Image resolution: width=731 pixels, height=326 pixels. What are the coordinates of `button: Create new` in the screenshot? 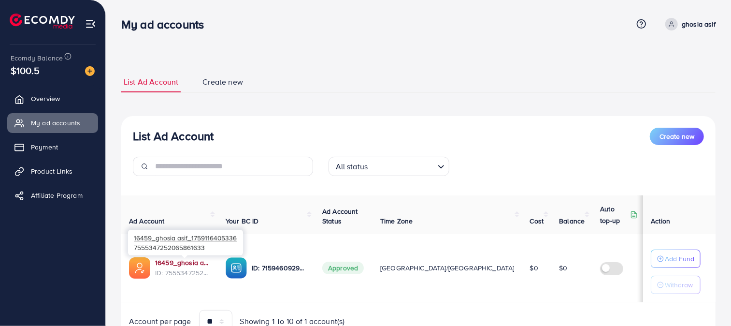 It's located at (677, 136).